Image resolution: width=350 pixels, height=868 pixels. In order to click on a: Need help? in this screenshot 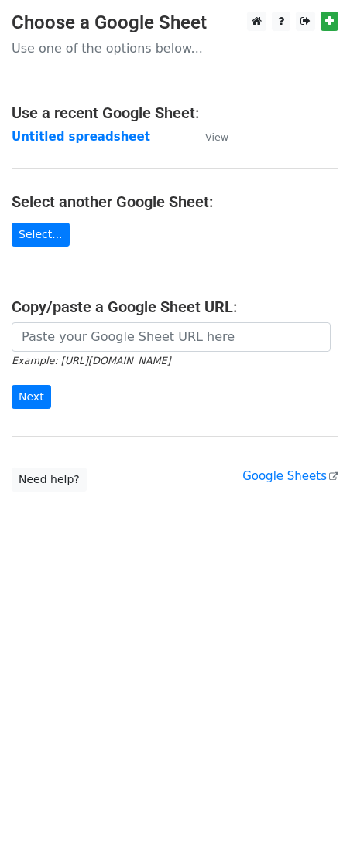, I will do `click(49, 479)`.